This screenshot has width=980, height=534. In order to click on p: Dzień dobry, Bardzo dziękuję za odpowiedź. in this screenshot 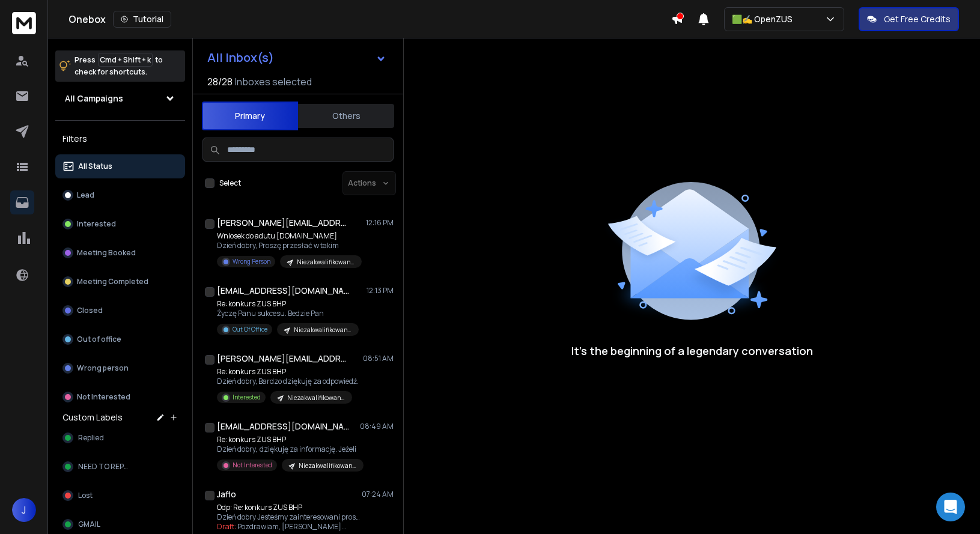, I will do `click(287, 381)`.